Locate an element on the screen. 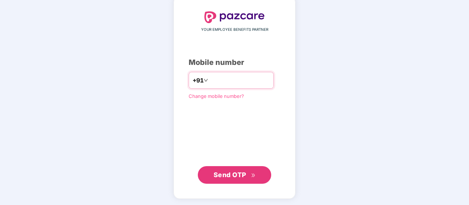 This screenshot has height=205, width=469. span: +91 is located at coordinates (198, 80).